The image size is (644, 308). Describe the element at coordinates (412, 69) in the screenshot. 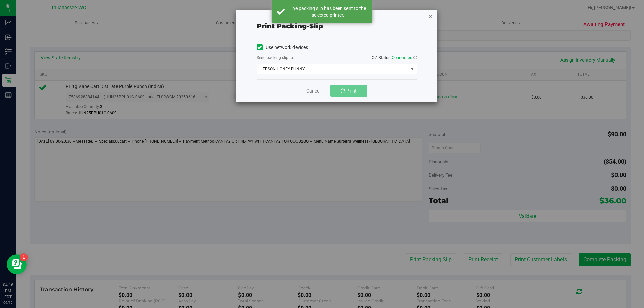

I see `span: select` at that location.